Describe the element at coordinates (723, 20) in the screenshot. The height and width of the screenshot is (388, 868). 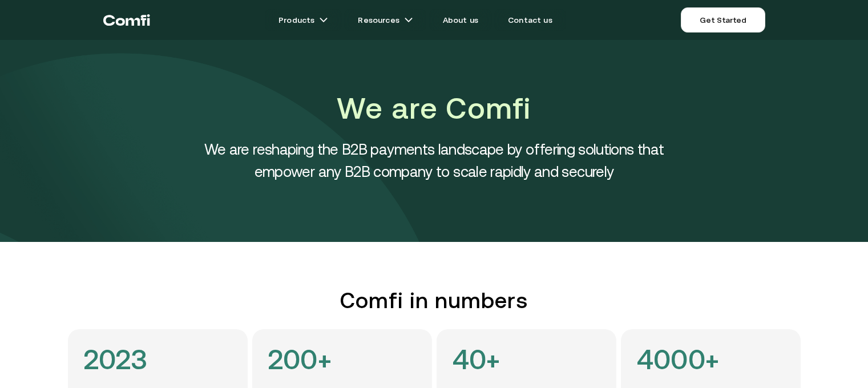
I see `a: Get Started` at that location.